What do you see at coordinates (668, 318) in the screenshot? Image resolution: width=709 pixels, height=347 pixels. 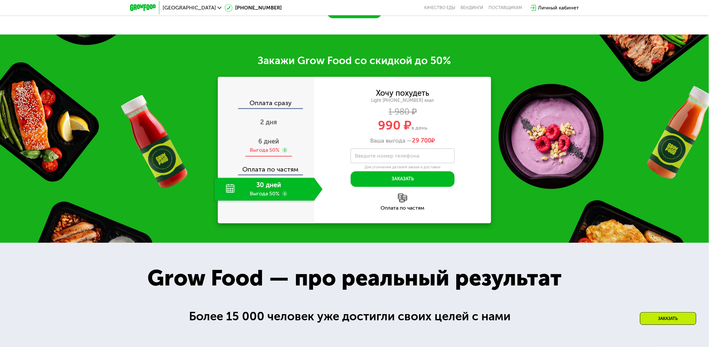 I see `div: Заказать` at bounding box center [668, 318].